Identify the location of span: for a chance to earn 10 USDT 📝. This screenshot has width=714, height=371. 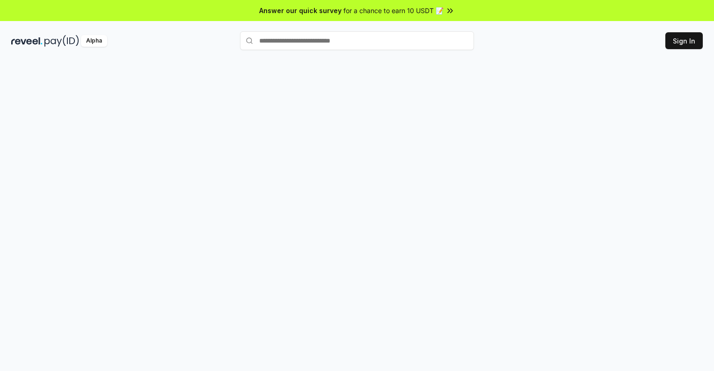
(393, 10).